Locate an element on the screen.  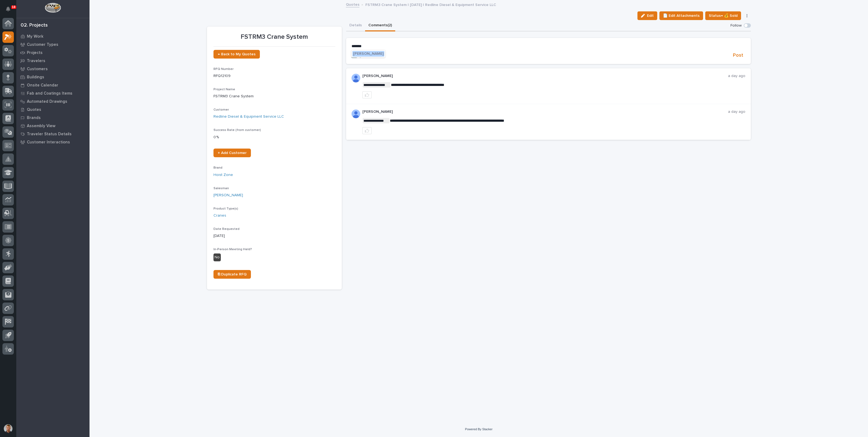
span: ← Back to My Quotes is located at coordinates (236, 55).